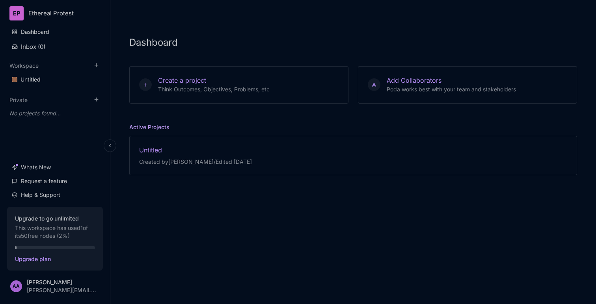 This screenshot has height=304, width=596. I want to click on span: Poda works best with your team and stakeholders, so click(451, 89).